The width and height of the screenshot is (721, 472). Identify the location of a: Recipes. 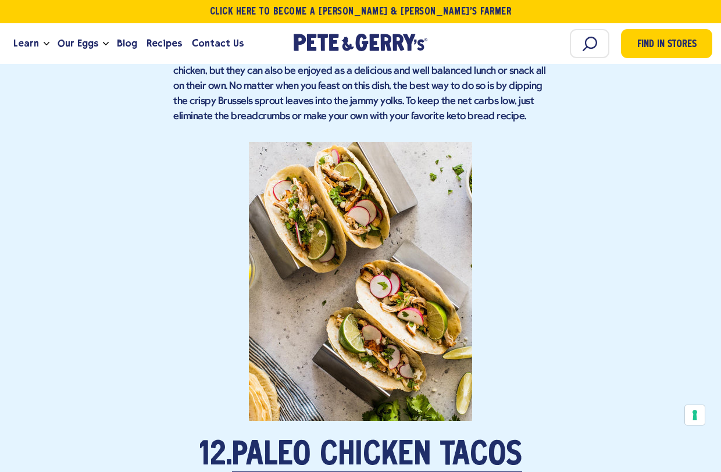
(164, 44).